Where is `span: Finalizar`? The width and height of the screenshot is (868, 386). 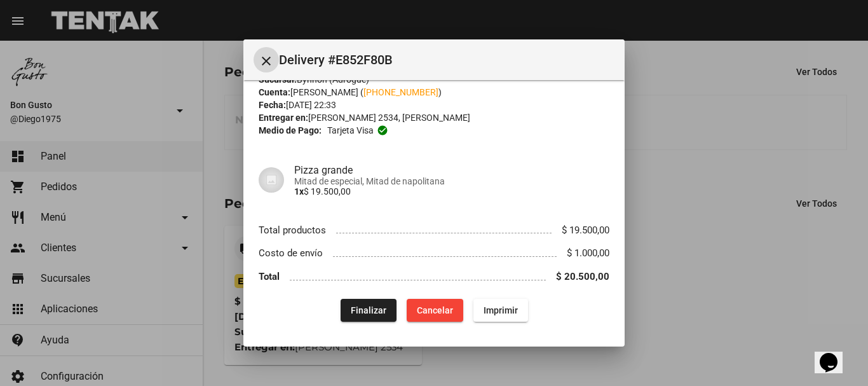
span: Finalizar is located at coordinates (369, 311).